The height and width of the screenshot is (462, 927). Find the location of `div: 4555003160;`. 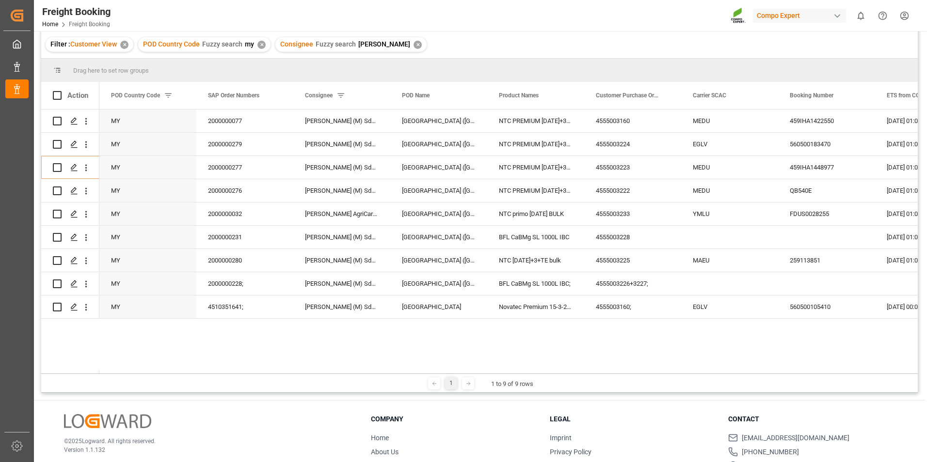

div: 4555003160; is located at coordinates (633, 307).